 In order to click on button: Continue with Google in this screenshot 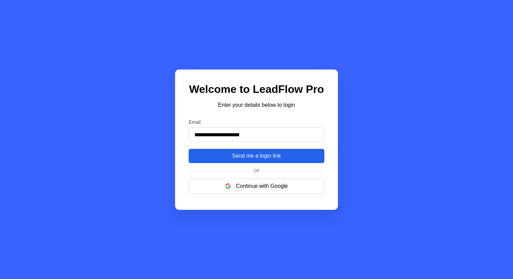, I will do `click(257, 186)`.